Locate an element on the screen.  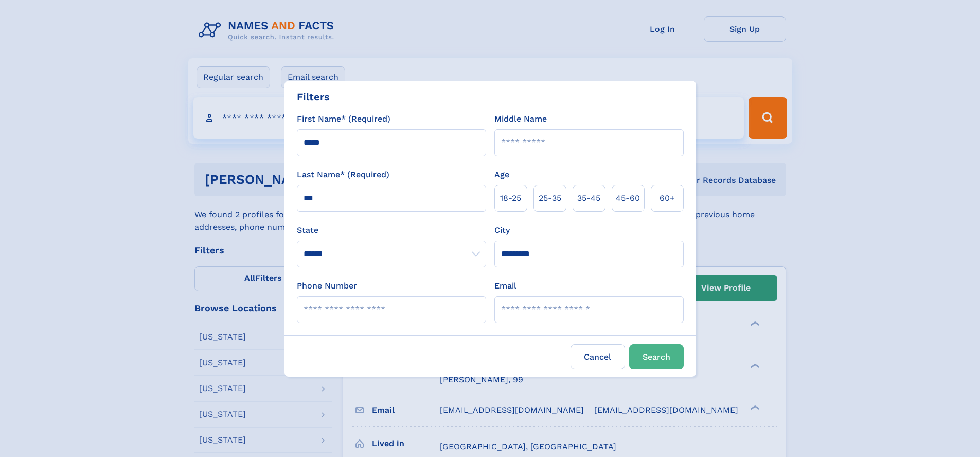
div: Filters is located at coordinates (313, 97).